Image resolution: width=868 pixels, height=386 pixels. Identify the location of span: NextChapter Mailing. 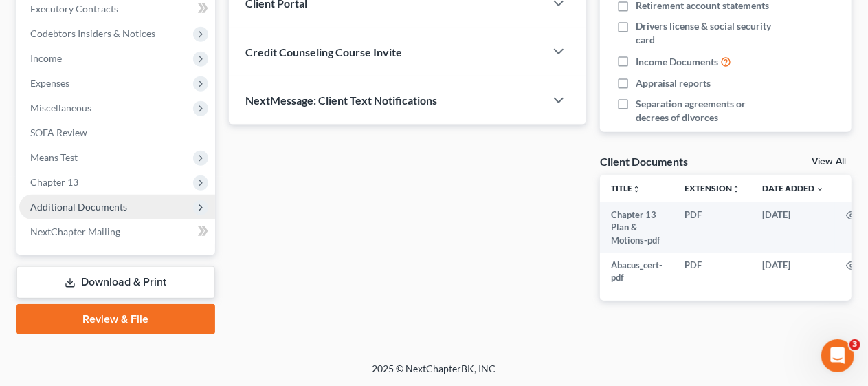
(75, 231).